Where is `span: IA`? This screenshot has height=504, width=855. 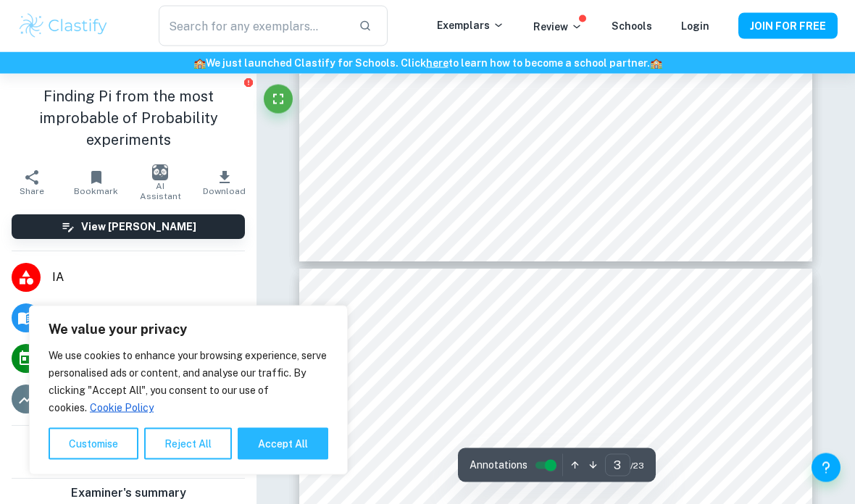
span: IA is located at coordinates (148, 277).